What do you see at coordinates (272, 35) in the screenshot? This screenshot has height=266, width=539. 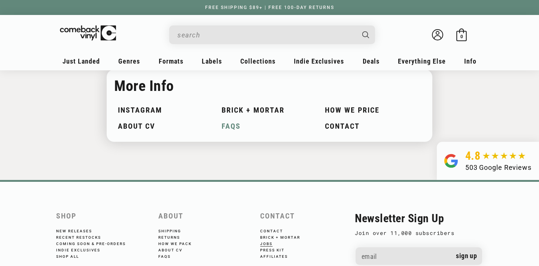 I see `div: Search` at bounding box center [272, 35].